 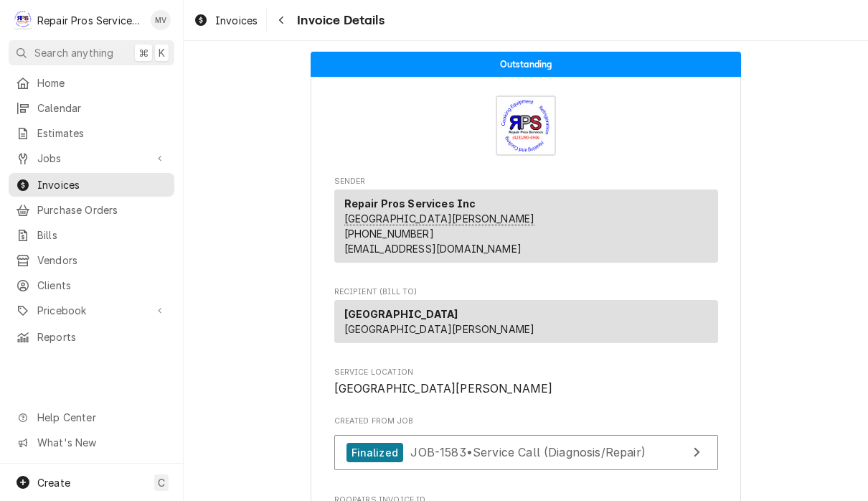 What do you see at coordinates (92, 107) in the screenshot?
I see `a: Calendar` at bounding box center [92, 107].